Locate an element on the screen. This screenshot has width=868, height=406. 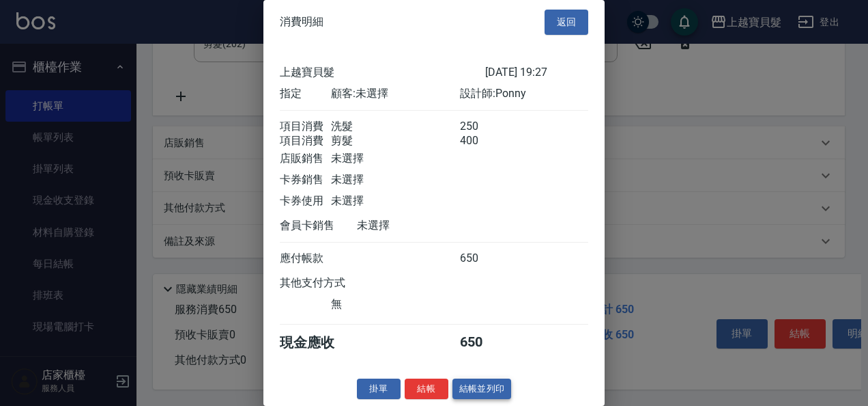
div: 卡券銷售 is located at coordinates (305, 180).